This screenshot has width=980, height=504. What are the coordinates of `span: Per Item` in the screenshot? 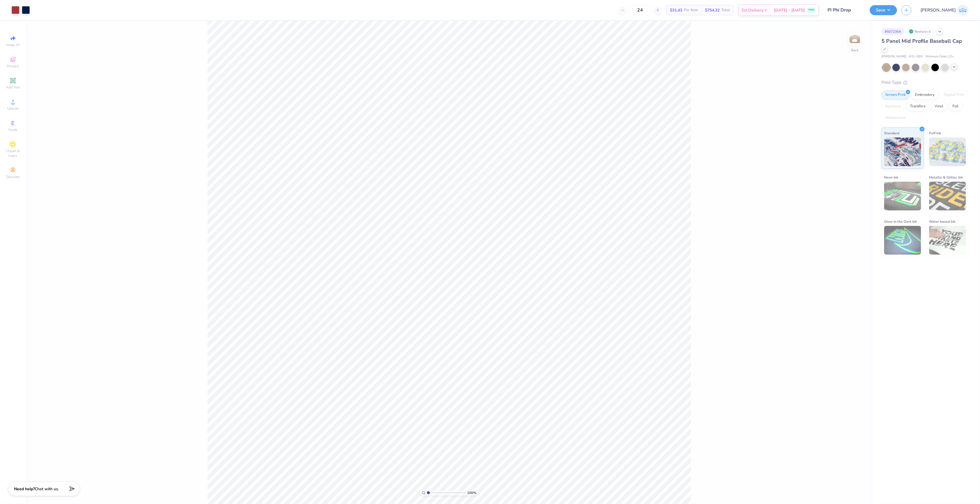 It's located at (691, 10).